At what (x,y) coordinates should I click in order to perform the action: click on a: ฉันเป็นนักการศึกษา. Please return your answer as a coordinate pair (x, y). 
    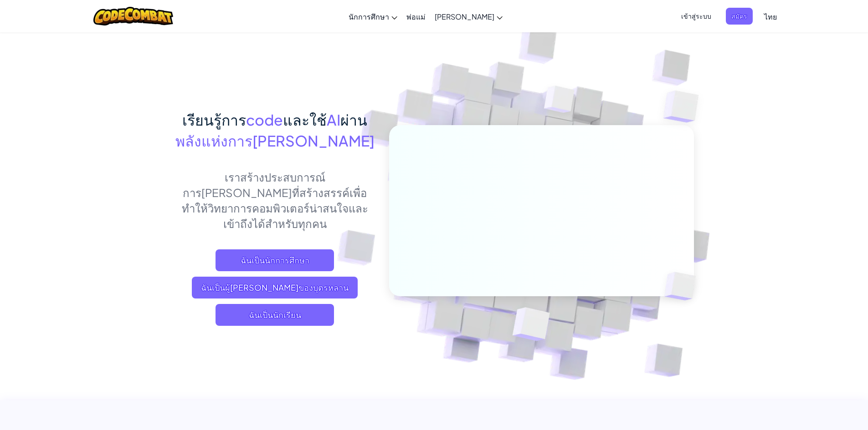
    Looking at the image, I should click on (275, 260).